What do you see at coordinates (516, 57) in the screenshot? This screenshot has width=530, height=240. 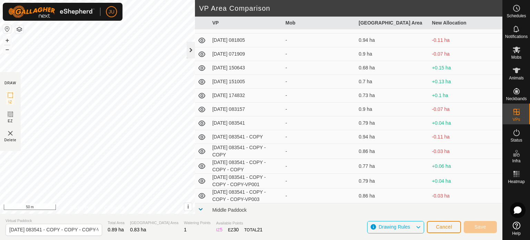 I see `span: Mobs` at bounding box center [516, 57].